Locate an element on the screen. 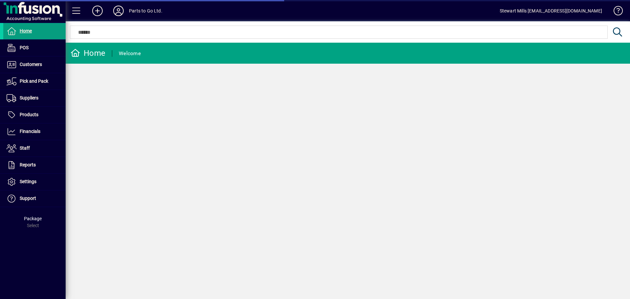 The height and width of the screenshot is (299, 630). button: Profile is located at coordinates (118, 11).